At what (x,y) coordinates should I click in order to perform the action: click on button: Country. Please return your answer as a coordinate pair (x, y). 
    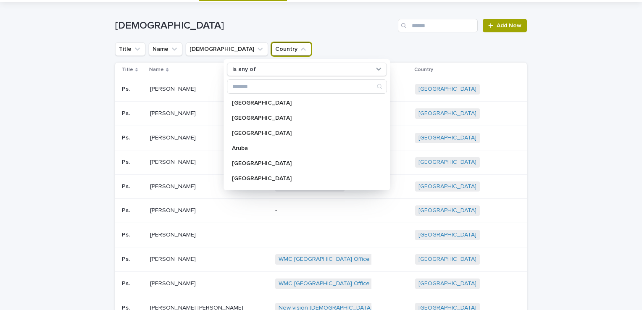
    Looking at the image, I should click on (291, 49).